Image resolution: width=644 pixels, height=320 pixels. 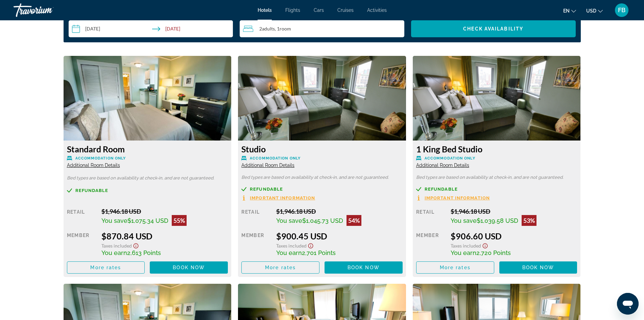 What do you see at coordinates (282, 29) in the screenshot?
I see `span: , 1` at bounding box center [282, 29].